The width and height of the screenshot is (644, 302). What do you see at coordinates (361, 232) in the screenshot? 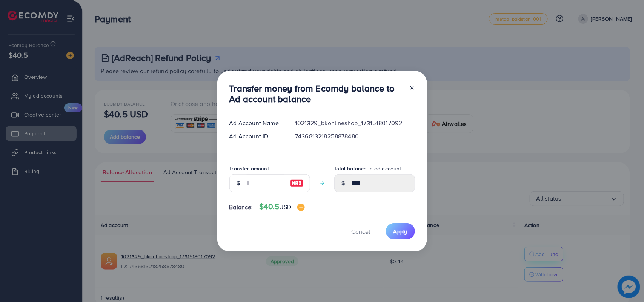
I see `span: Cancel` at bounding box center [361, 232].